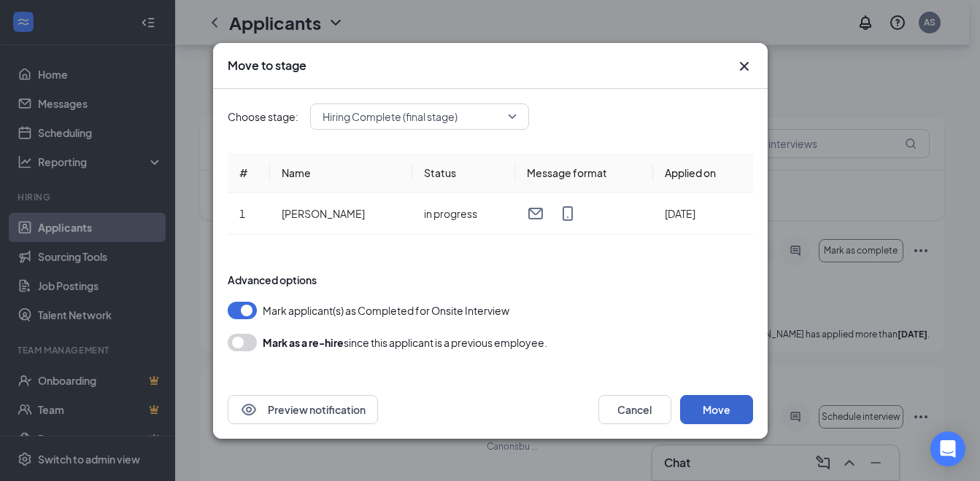  Describe the element at coordinates (263, 116) in the screenshot. I see `span: Choose stage:` at that location.